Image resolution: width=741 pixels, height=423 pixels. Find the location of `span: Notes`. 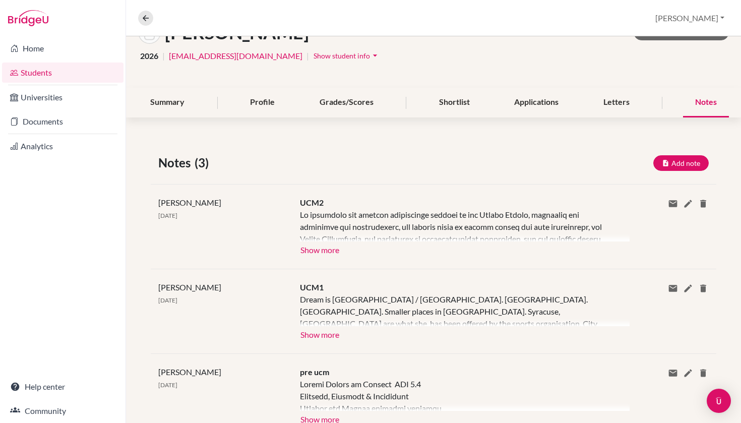

span: Notes is located at coordinates (176, 163).